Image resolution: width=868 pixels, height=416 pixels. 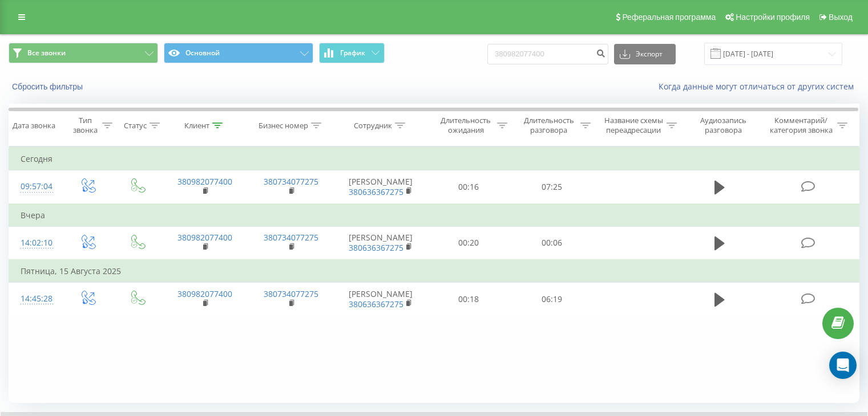 I want to click on button: Все звонки, so click(x=83, y=53).